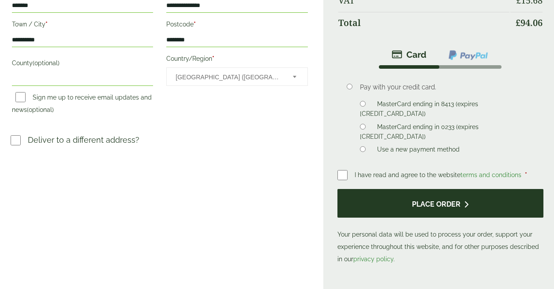 The height and width of the screenshot is (289, 554). I want to click on label: Use a new payment method, so click(418, 151).